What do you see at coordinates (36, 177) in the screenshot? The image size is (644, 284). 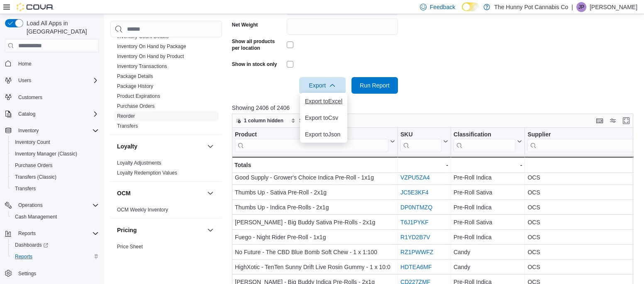 I see `a: Transfers (Classic)` at bounding box center [36, 177].